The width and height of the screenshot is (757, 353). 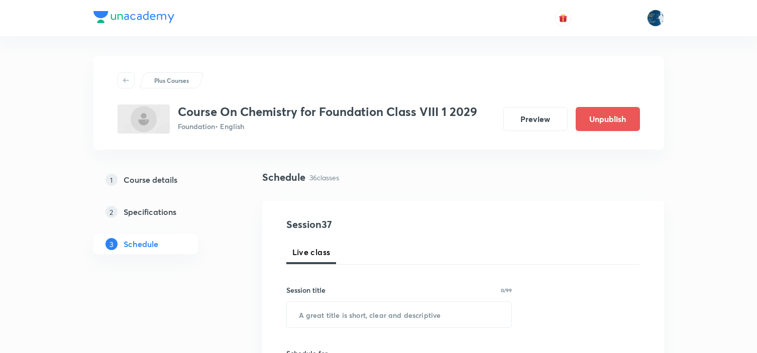 What do you see at coordinates (171, 80) in the screenshot?
I see `p: Plus Courses` at bounding box center [171, 80].